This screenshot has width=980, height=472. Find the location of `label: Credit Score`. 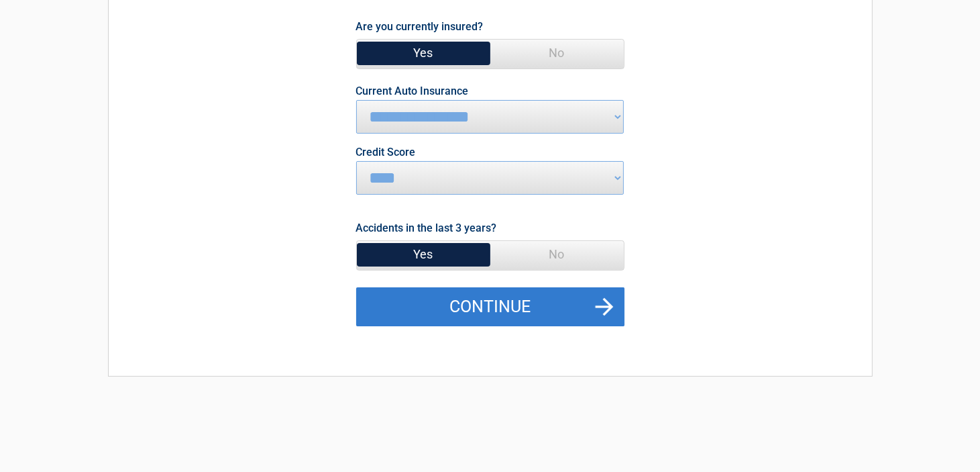

label: Credit Score is located at coordinates (386, 153).